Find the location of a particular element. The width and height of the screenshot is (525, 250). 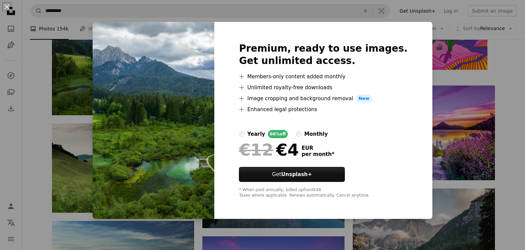

input: yearly66%off is located at coordinates (242, 134).